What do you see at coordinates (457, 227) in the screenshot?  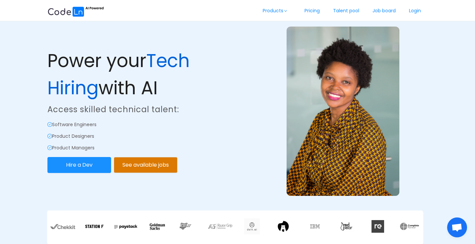 I see `a: Open chat` at bounding box center [457, 227].